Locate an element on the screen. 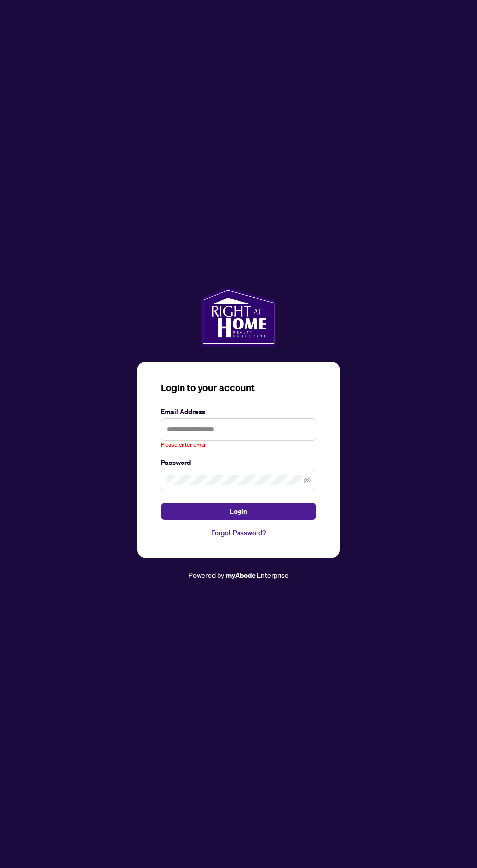 Image resolution: width=477 pixels, height=868 pixels. a: Forgot Password? is located at coordinates (239, 532).